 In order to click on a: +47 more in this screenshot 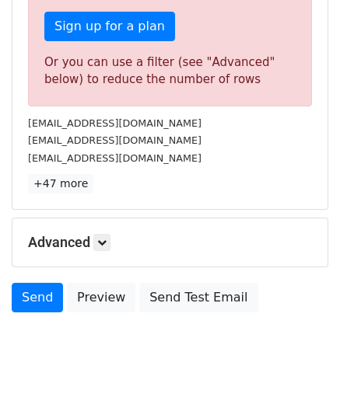, I will do `click(61, 183)`.